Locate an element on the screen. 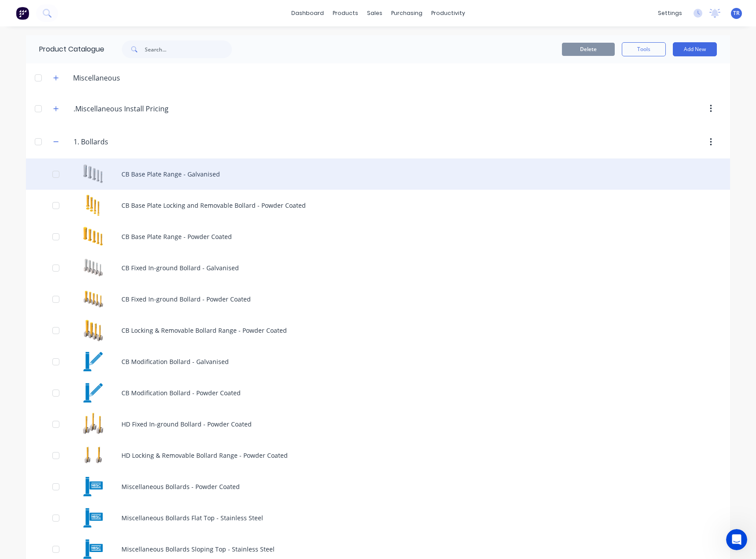 The image size is (756, 559). div: Miscellaneous Bollards - Powder CoatedMiscellaneous Bollards - Powder Coated is located at coordinates (378, 487).